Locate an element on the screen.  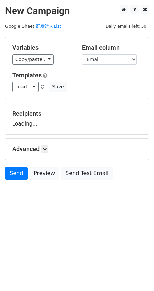
h5: Variables is located at coordinates (42, 48).